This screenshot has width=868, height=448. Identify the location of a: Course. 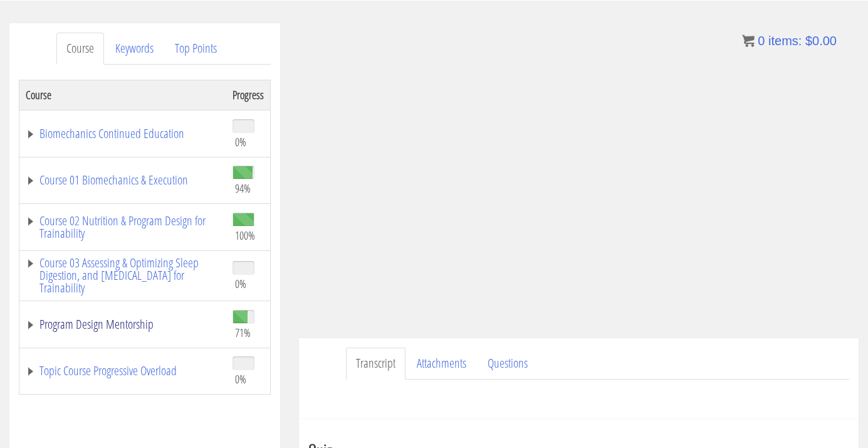
(80, 48).